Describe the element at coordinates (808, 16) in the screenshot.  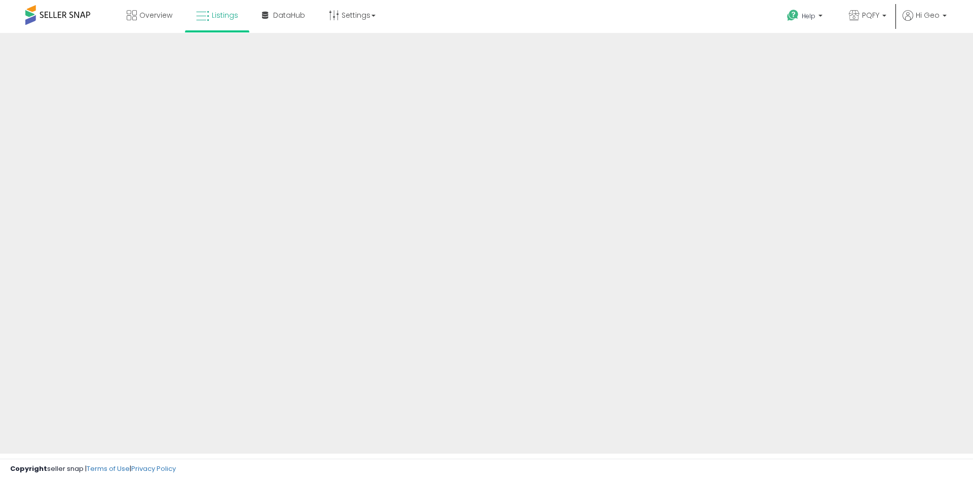
I see `span: Help` at that location.